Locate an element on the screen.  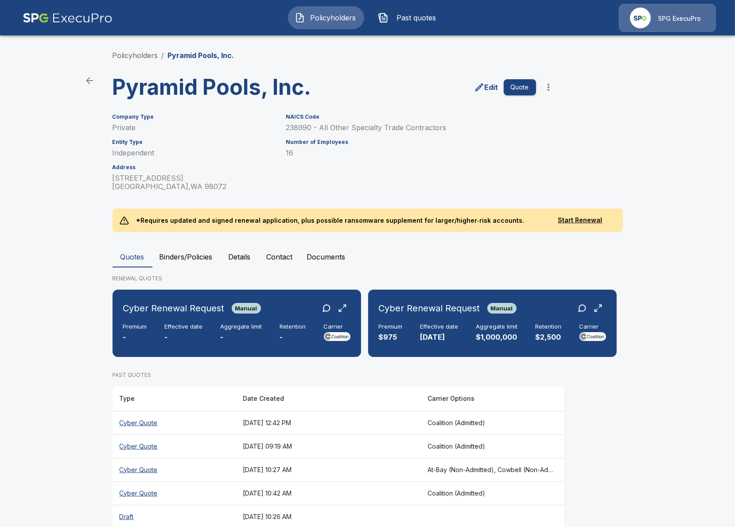
a: edit is located at coordinates (486, 87).